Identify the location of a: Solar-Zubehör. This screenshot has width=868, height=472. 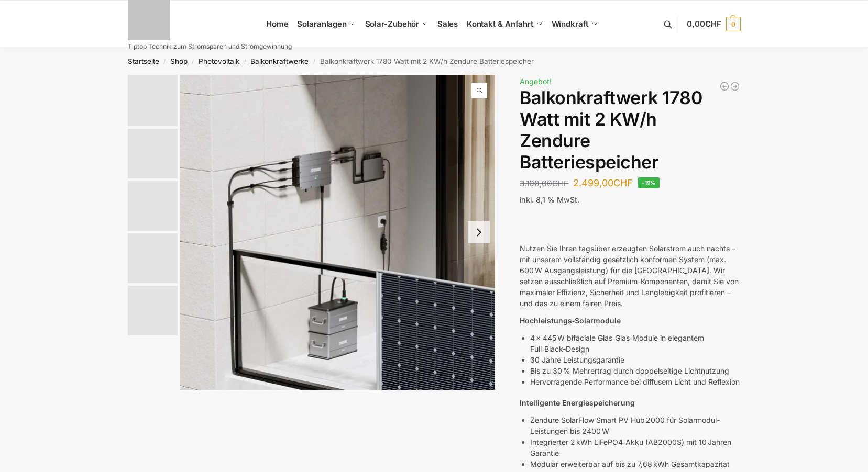
(397, 24).